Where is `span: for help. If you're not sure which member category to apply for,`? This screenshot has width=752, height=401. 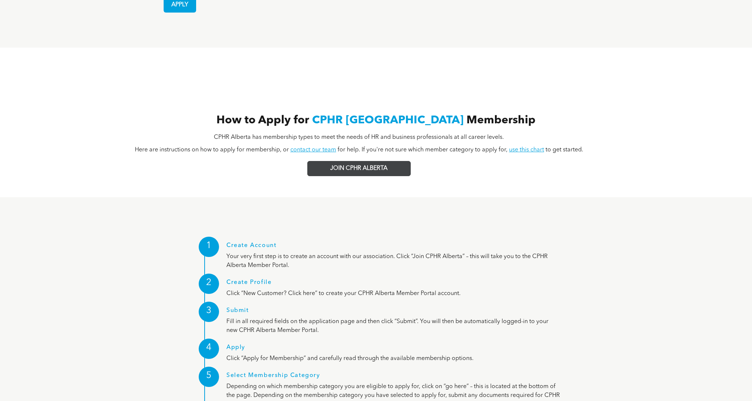
span: for help. If you're not sure which member category to apply for, is located at coordinates (423, 150).